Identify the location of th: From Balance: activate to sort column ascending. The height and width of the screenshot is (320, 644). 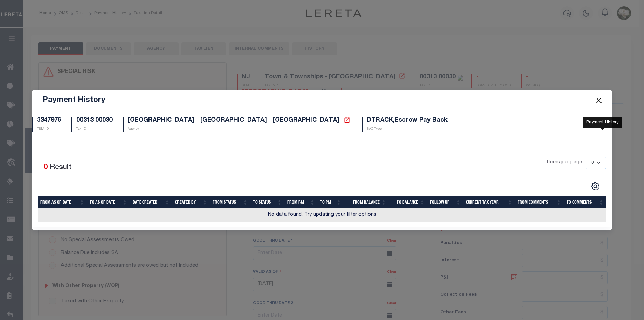
(366, 202).